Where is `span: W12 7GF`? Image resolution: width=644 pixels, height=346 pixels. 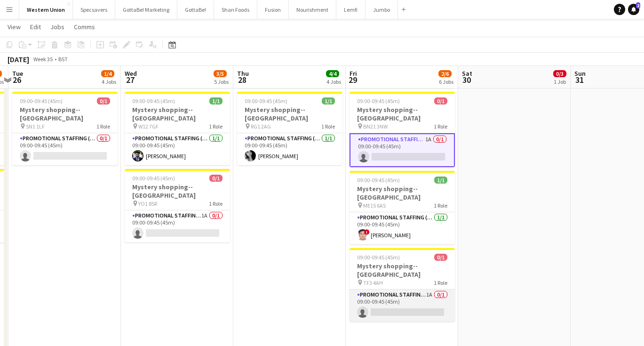
span: W12 7GF is located at coordinates (148, 126).